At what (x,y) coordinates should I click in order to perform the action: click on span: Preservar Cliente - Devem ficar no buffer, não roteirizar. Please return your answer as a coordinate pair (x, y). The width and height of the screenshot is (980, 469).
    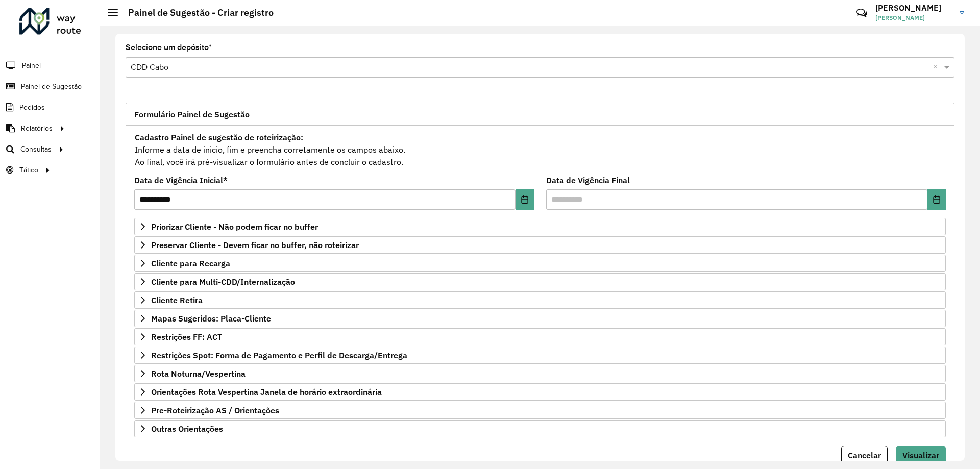
    Looking at the image, I should click on (255, 245).